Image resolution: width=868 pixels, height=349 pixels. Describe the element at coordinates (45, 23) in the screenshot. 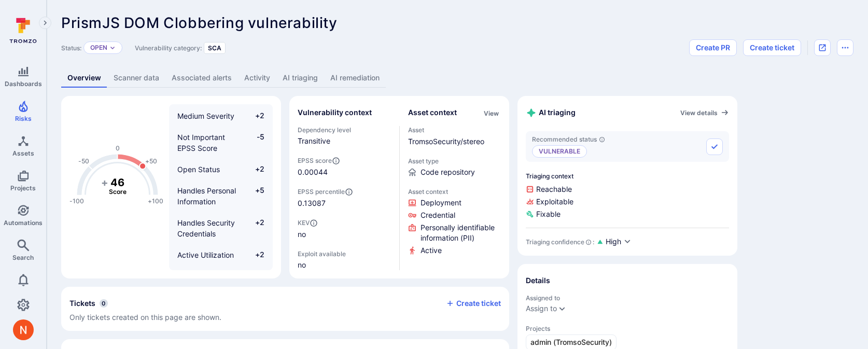

I see `button: Expand navigation menu` at that location.